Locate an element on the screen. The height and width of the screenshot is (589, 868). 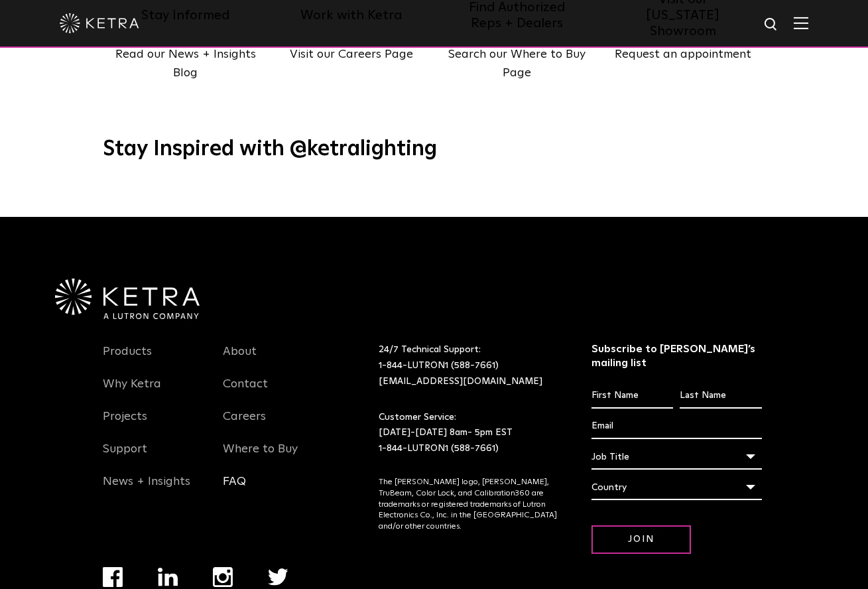
div: Job Title is located at coordinates (676, 457).